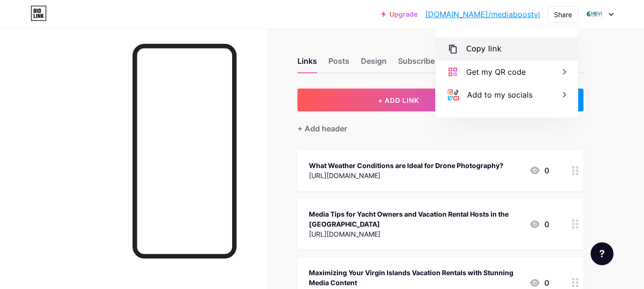 Image resolution: width=644 pixels, height=289 pixels. Describe the element at coordinates (398, 100) in the screenshot. I see `button: + ADD LINK` at that location.